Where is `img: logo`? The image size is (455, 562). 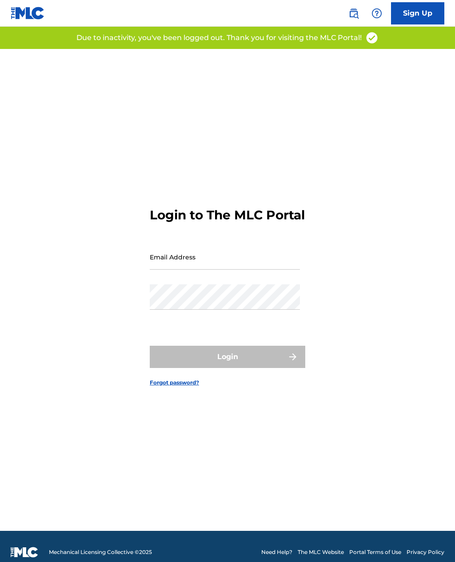
img: logo is located at coordinates (24, 552).